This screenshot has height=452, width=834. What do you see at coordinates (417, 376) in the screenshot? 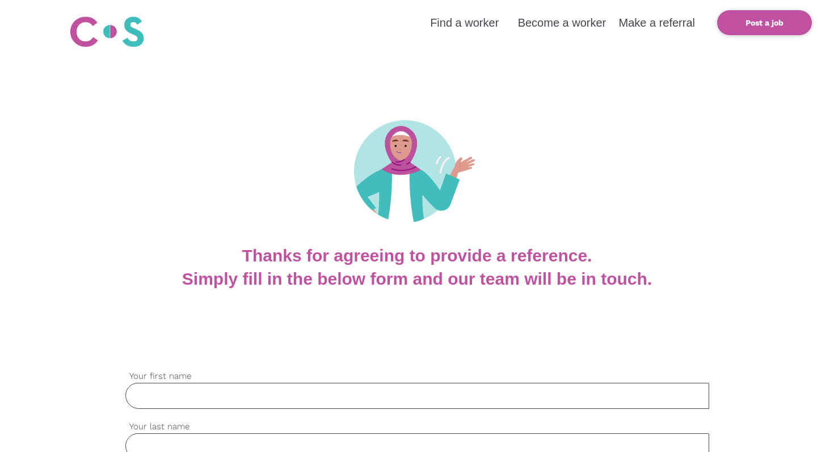
I see `label: Your first name` at bounding box center [417, 376].